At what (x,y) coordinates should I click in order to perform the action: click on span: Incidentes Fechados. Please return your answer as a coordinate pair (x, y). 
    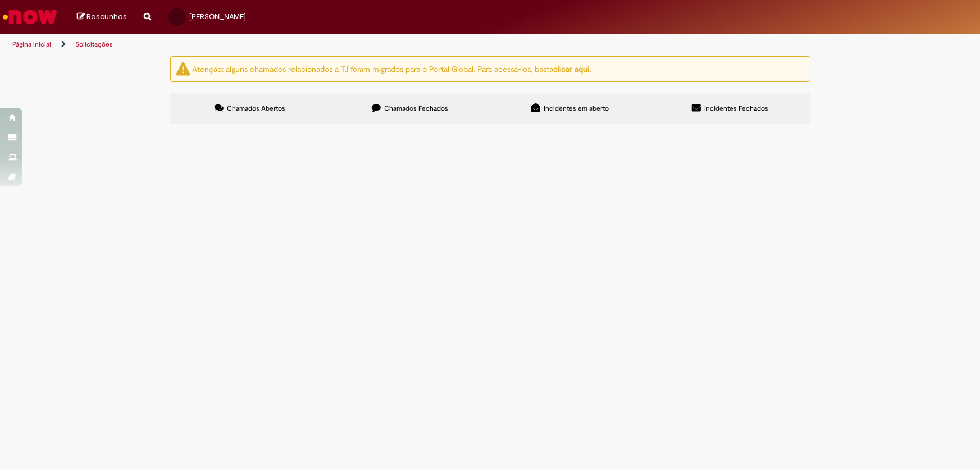
    Looking at the image, I should click on (737, 108).